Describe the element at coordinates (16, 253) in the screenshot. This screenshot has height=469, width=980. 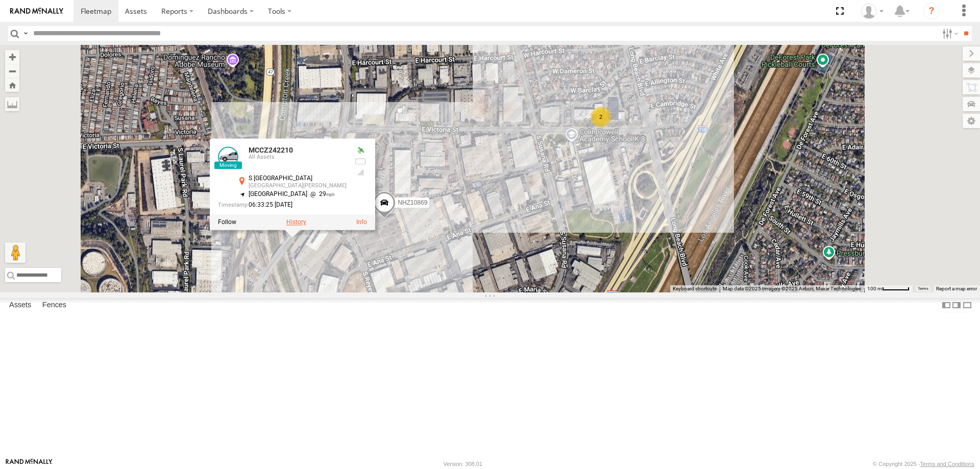
I see `button: Drag Pegman onto the map to open Street View` at that location.